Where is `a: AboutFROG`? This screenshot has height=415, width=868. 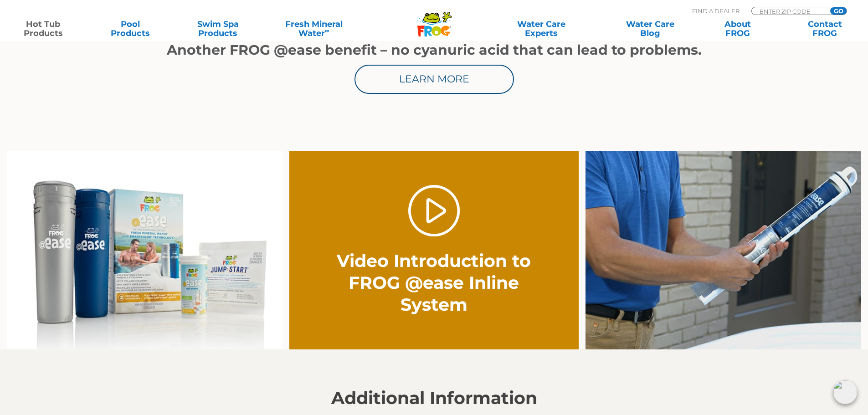
a: AboutFROG is located at coordinates (737, 29).